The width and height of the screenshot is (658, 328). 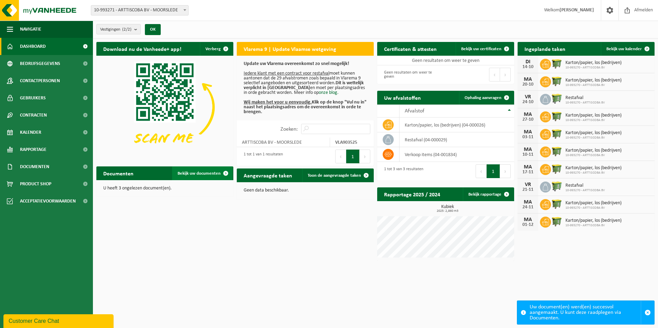 What do you see at coordinates (481, 49) in the screenshot?
I see `span: Bekijk uw certificaten` at bounding box center [481, 49].